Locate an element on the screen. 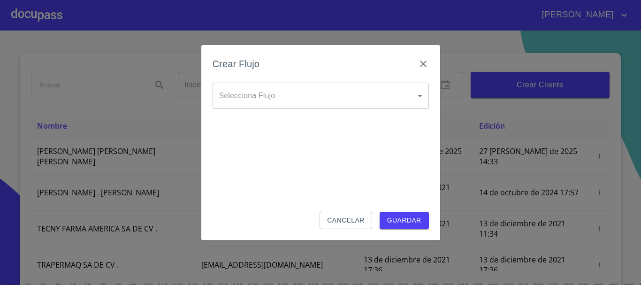  span: Guardar is located at coordinates (404, 220).